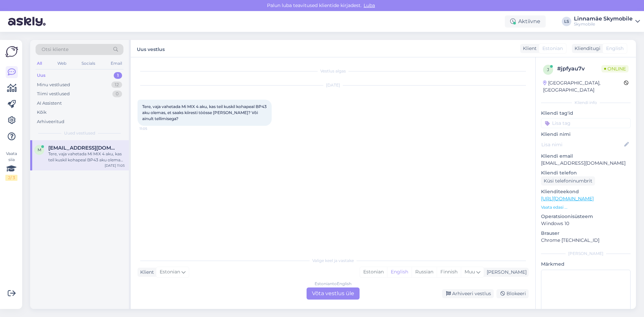 This screenshot has width=644, height=317. What do you see at coordinates (579, 69) in the screenshot?
I see `div: # jpfyau7v` at bounding box center [579, 69].